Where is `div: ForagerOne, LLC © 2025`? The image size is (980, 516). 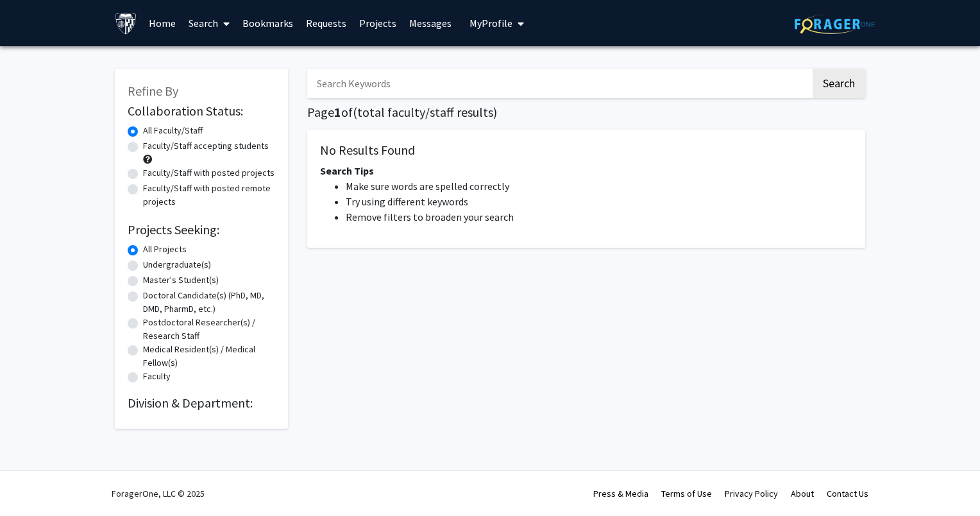 div: ForagerOne, LLC © 2025 is located at coordinates (158, 493).